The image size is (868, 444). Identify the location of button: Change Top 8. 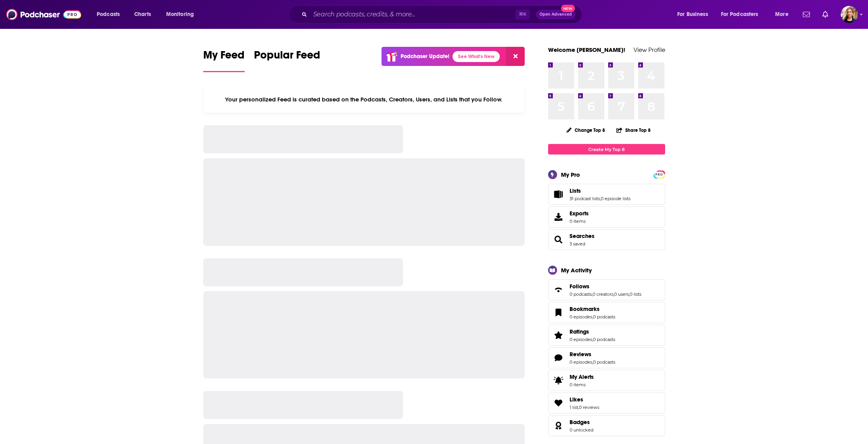
(586, 130).